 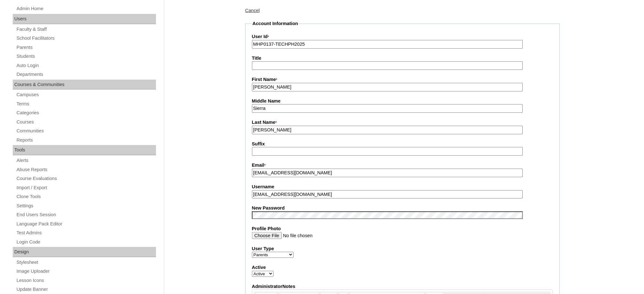 What do you see at coordinates (86, 66) in the screenshot?
I see `a: Auto Login` at bounding box center [86, 66].